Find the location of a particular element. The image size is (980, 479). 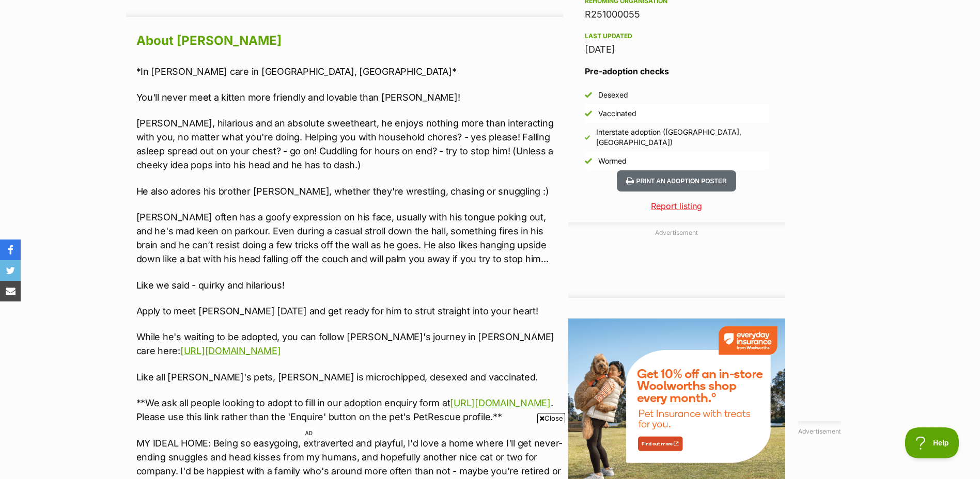

a: Report listing is located at coordinates (677, 206).